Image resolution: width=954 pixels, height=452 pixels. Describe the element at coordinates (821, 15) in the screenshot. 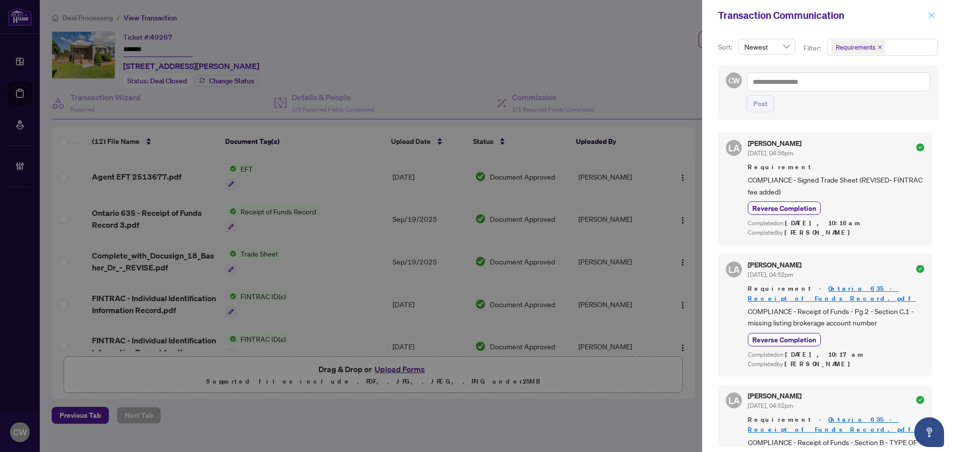

I see `div: Transaction Communication` at that location.